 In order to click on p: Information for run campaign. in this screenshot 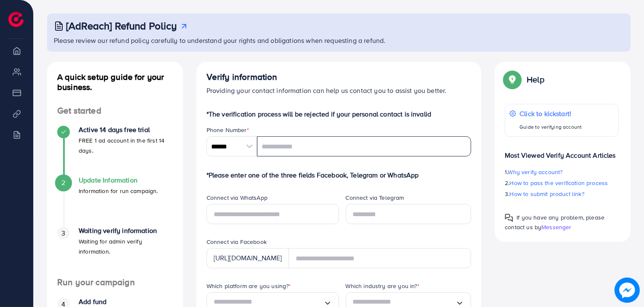, I will do `click(118, 191)`.